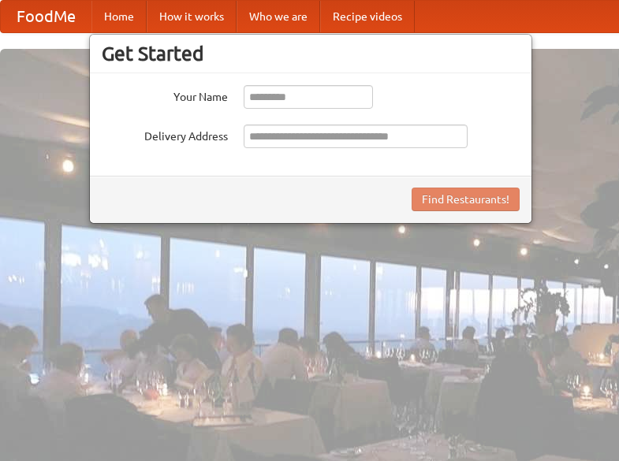  What do you see at coordinates (311, 54) in the screenshot?
I see `h3: Get Started` at bounding box center [311, 54].